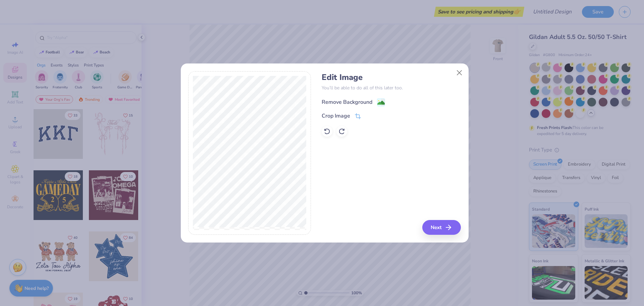 The width and height of the screenshot is (644, 306). I want to click on p: You’ll be able to do all of this later too., so click(391, 88).